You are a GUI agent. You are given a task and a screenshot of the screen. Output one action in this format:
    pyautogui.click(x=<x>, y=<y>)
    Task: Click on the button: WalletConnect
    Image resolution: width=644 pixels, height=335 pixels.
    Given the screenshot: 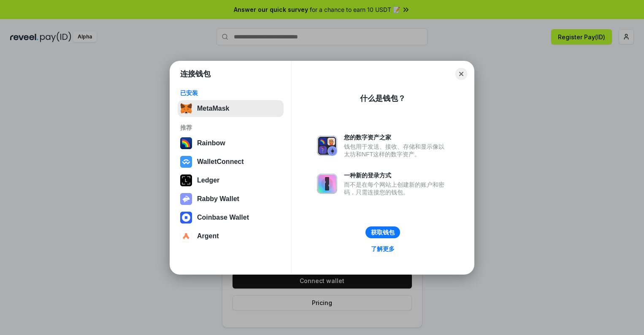 What is the action you would take?
    pyautogui.click(x=231, y=162)
    